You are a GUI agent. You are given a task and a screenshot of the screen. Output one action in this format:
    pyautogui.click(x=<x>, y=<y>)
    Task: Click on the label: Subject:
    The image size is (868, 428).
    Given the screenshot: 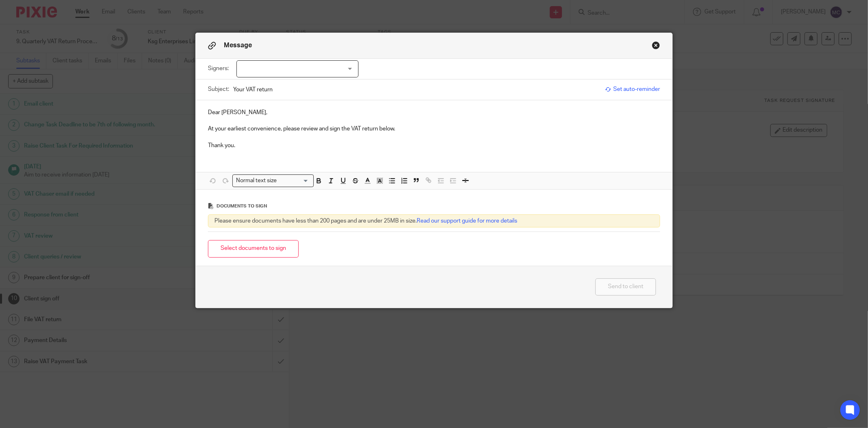 What is the action you would take?
    pyautogui.click(x=219, y=89)
    